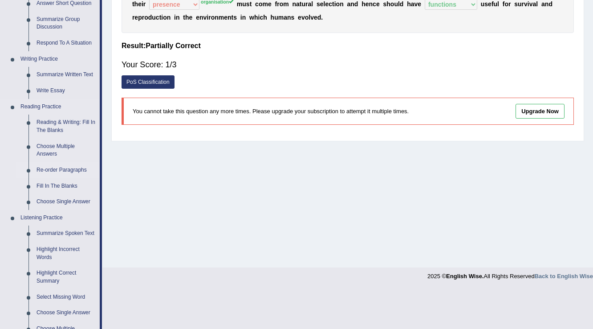 This screenshot has width=593, height=329. Describe the element at coordinates (66, 233) in the screenshot. I see `a: Summarize Spoken Text` at that location.